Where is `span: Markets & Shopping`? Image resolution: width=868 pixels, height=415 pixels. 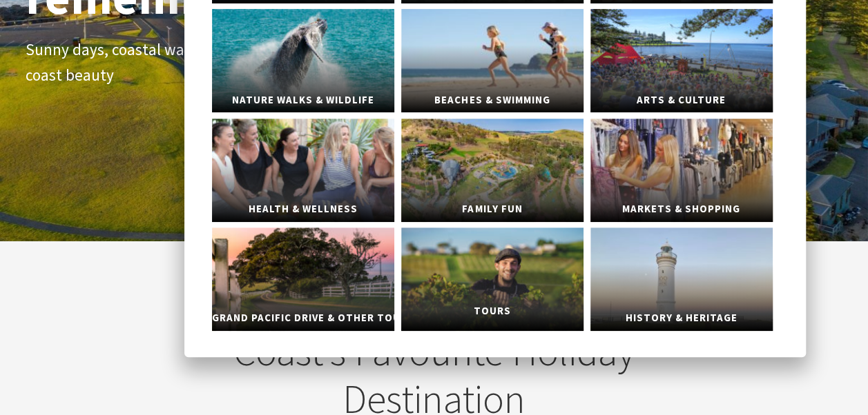
span: Markets & Shopping is located at coordinates (682, 209).